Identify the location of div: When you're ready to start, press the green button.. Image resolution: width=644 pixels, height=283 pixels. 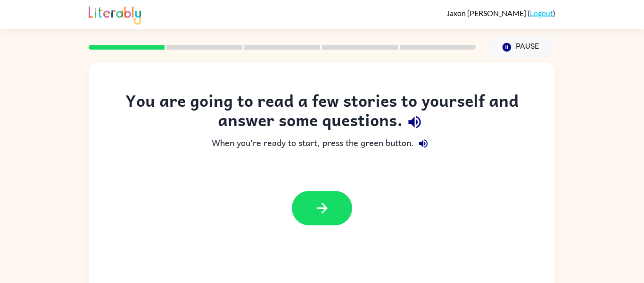
(322, 143).